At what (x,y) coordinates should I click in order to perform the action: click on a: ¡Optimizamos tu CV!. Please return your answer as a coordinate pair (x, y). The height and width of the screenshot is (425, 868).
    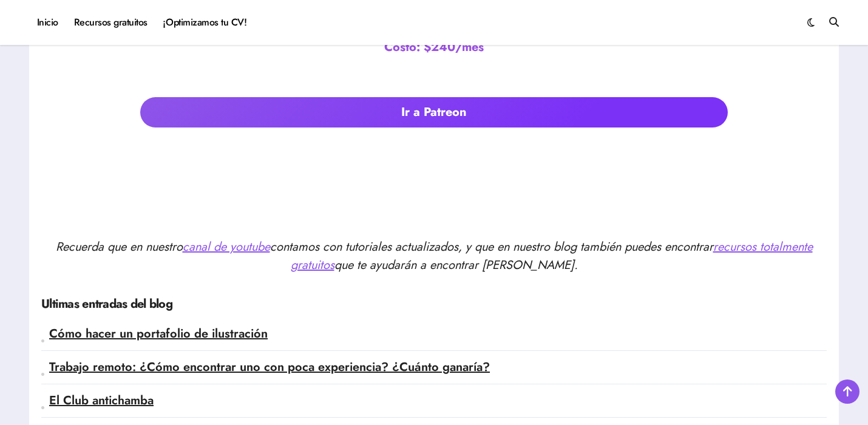
    Looking at the image, I should click on (205, 22).